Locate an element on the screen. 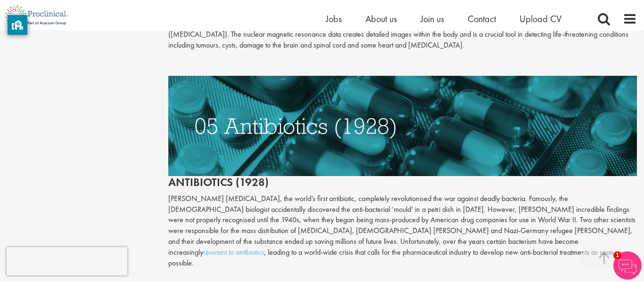 The image size is (644, 282). img: Chatbot is located at coordinates (627, 266).